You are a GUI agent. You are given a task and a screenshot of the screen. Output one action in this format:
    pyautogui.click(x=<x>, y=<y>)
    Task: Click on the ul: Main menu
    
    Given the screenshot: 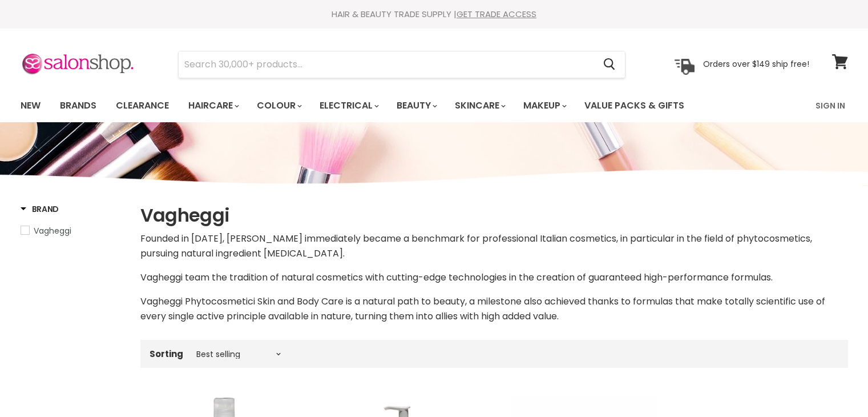 What is the action you would take?
    pyautogui.click(x=381, y=106)
    